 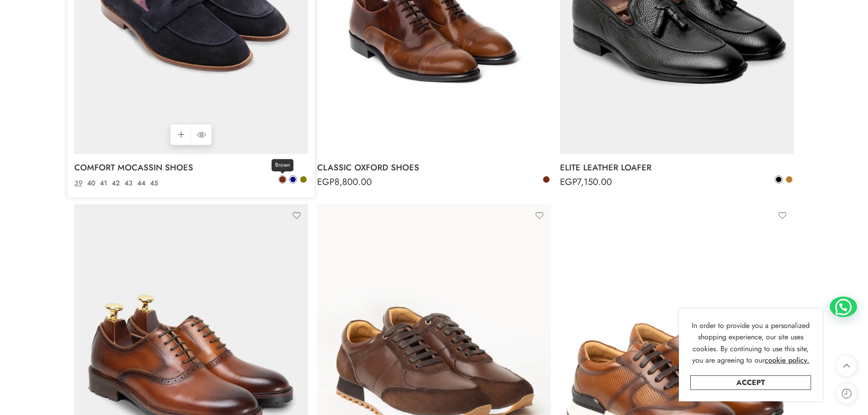 What do you see at coordinates (116, 183) in the screenshot?
I see `a: 42` at bounding box center [116, 183].